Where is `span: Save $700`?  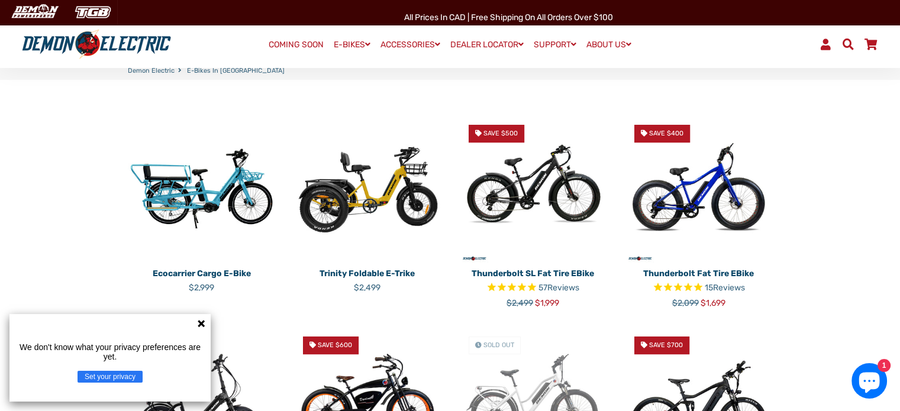 span: Save $700 is located at coordinates (666, 345).